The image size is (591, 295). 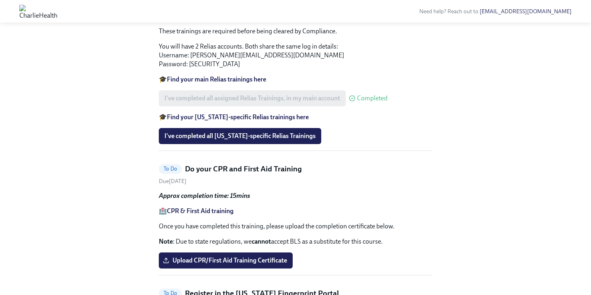 I want to click on a: CPR & First Aid training, so click(x=200, y=211).